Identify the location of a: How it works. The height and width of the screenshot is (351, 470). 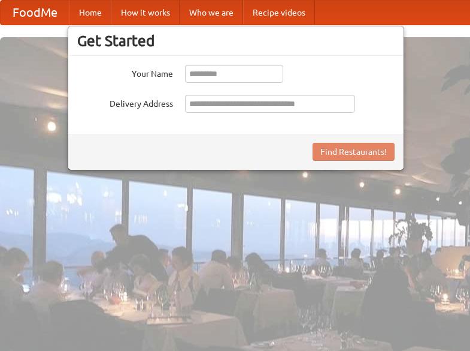
(146, 13).